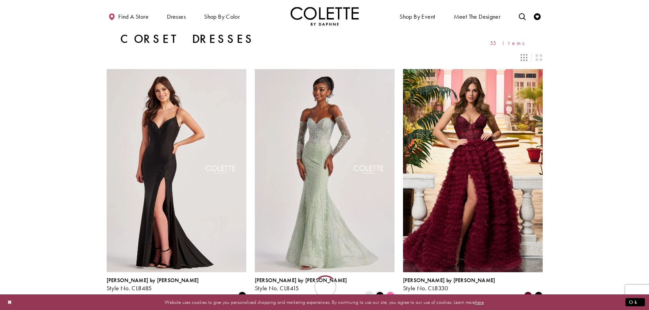 The height and width of the screenshot is (310, 649). Describe the element at coordinates (325, 16) in the screenshot. I see `a: Visit Home Page` at that location.